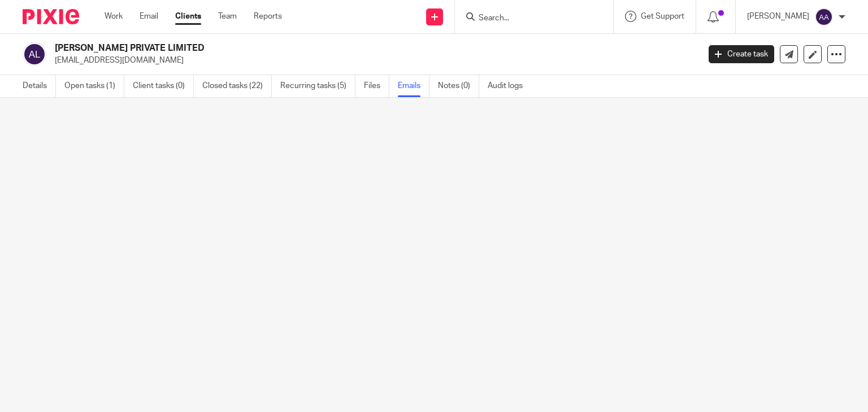  Describe the element at coordinates (376, 86) in the screenshot. I see `a: Files` at that location.